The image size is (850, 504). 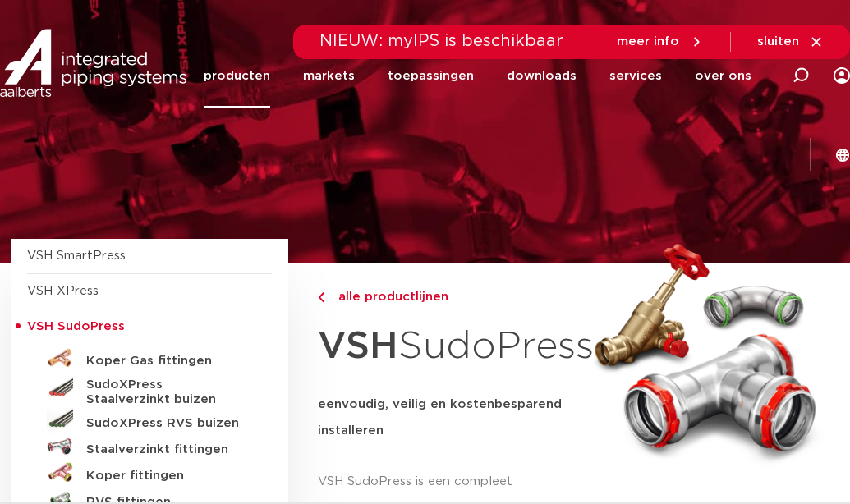 I want to click on strong: eenvoudig, veilig en kostenbesparend installeren, so click(x=439, y=417).